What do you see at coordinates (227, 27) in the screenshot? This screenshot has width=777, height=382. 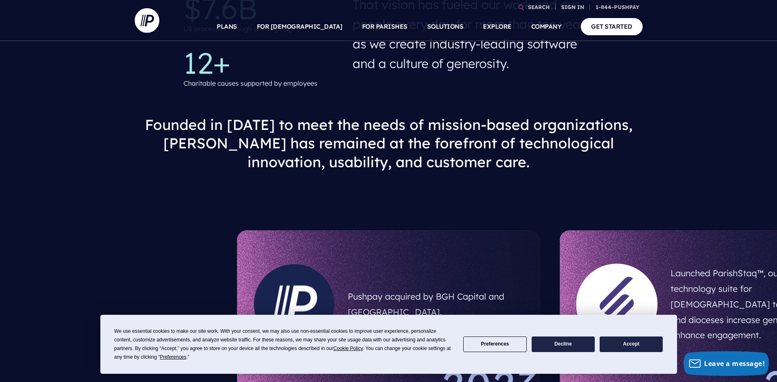 I see `a: PLANS` at bounding box center [227, 27].